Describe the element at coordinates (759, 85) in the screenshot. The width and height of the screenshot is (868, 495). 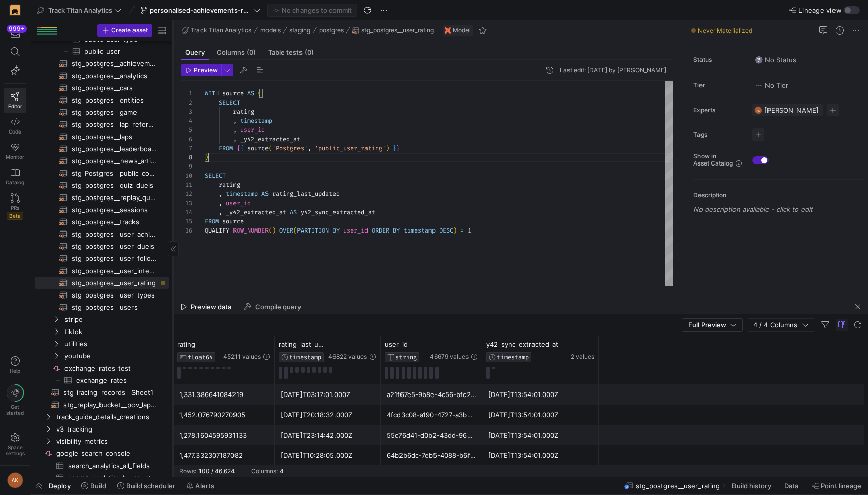
I see `img: No tier` at that location.